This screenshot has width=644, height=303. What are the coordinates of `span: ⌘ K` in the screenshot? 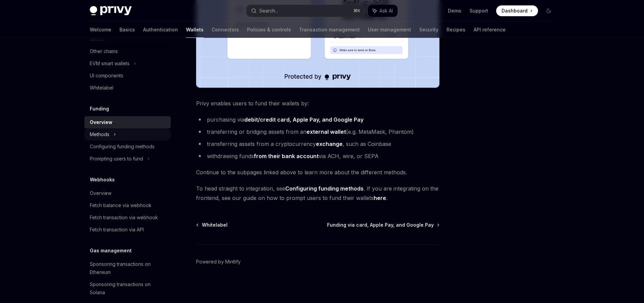 It's located at (357, 11).